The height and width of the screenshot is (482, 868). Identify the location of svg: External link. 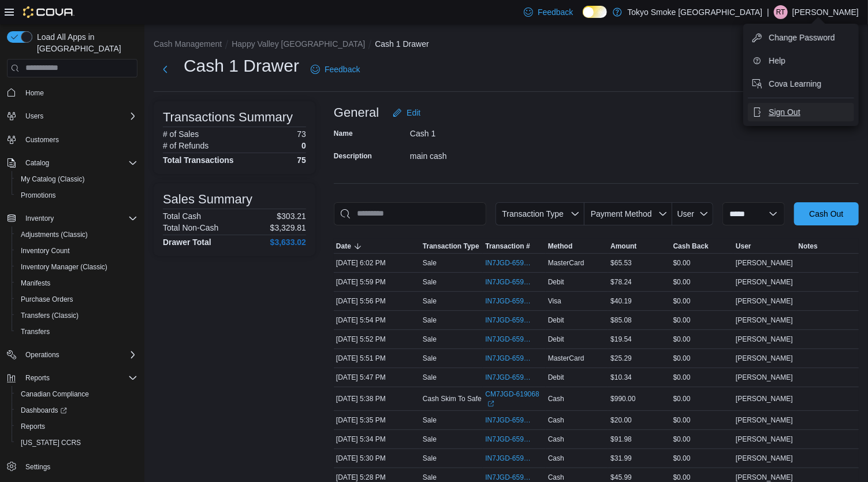
(491, 404).